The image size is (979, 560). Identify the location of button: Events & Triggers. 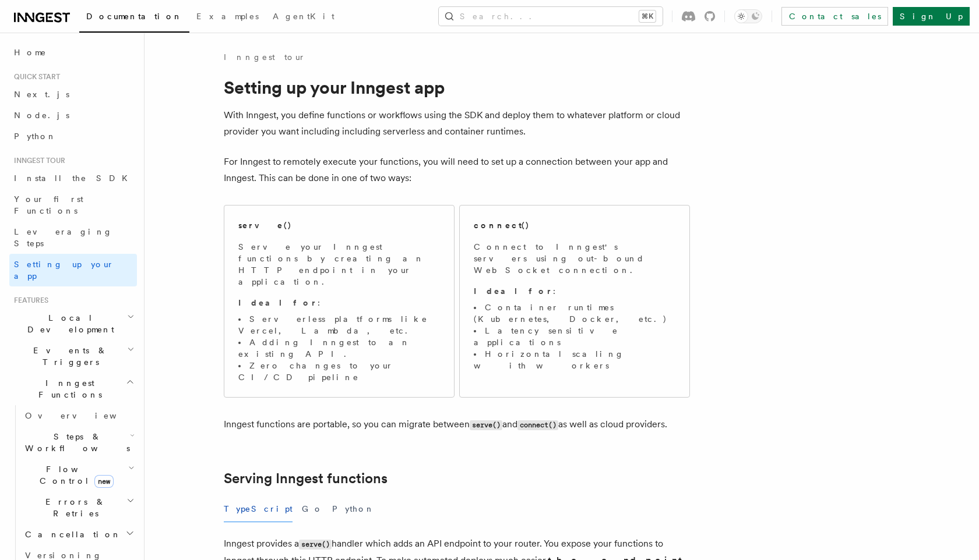
(73, 356).